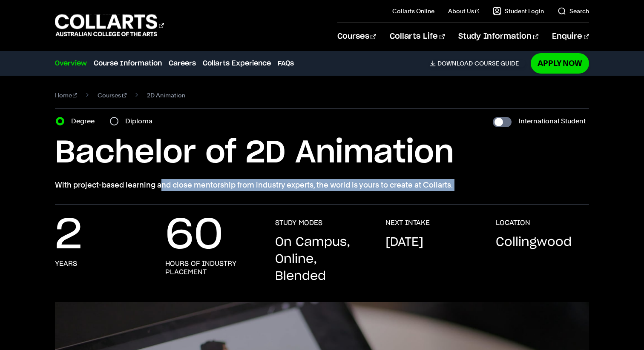  Describe the element at coordinates (570, 37) in the screenshot. I see `a: Enquire` at that location.